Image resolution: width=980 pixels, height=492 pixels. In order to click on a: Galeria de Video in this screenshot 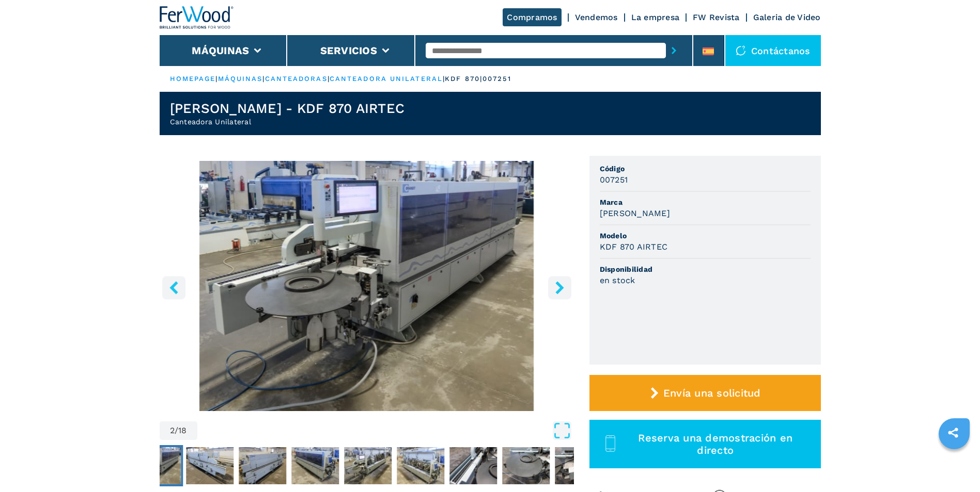, I will do `click(786, 17)`.